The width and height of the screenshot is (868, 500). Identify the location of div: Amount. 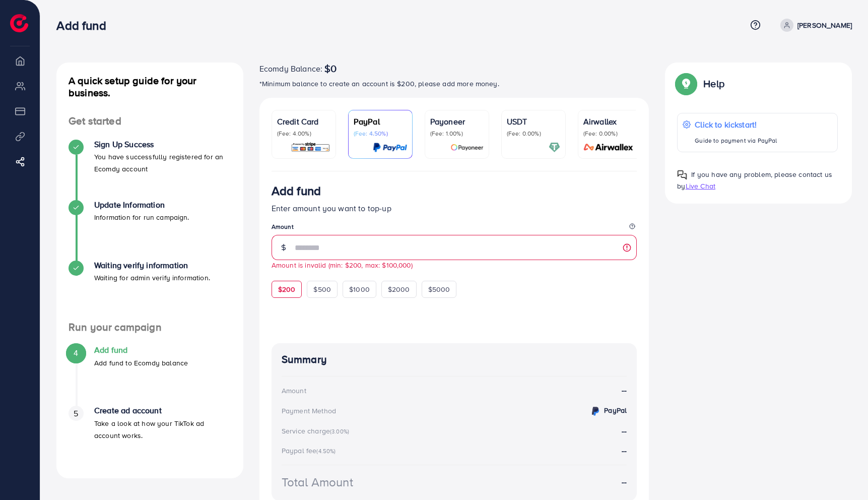
(293, 390).